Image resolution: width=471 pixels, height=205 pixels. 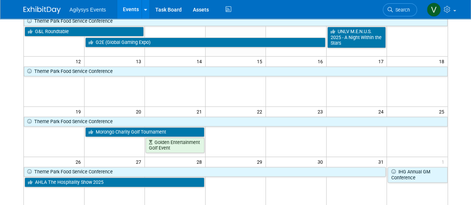 What do you see at coordinates (382, 111) in the screenshot?
I see `span: 24` at bounding box center [382, 111].